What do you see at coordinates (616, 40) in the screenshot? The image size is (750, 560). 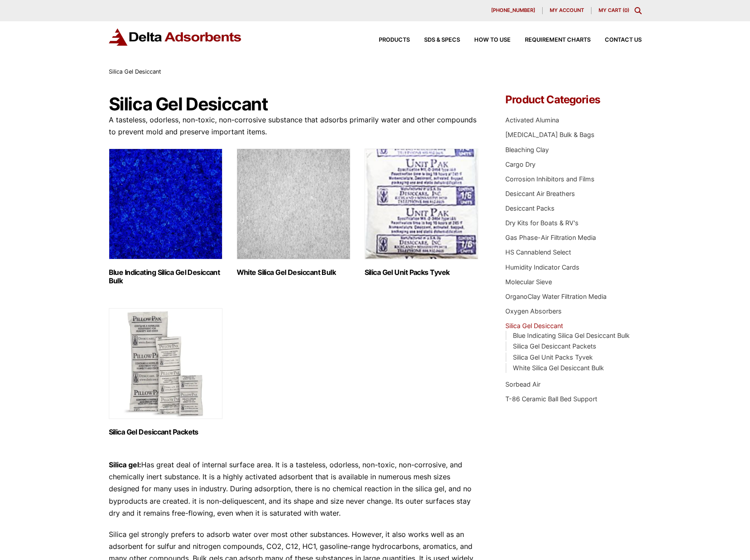 I see `a: Contact Us` at bounding box center [616, 40].